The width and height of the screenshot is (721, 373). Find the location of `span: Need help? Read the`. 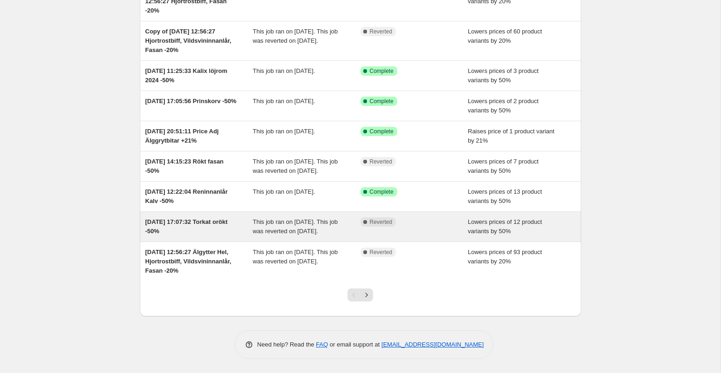

span: Need help? Read the is located at coordinates (287, 344).